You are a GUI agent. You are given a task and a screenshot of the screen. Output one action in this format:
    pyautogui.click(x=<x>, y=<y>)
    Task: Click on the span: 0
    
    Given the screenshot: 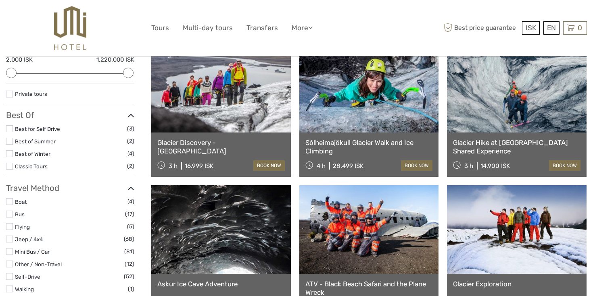 What is the action you would take?
    pyautogui.click(x=579, y=28)
    